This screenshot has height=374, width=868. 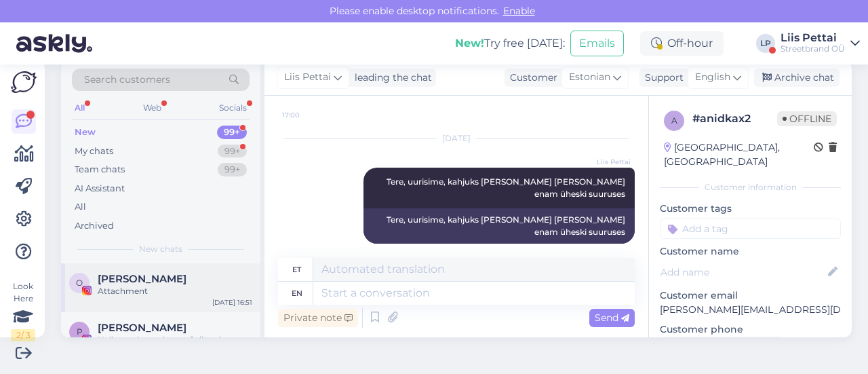 What do you see at coordinates (713, 78) in the screenshot?
I see `span: English` at bounding box center [713, 78].